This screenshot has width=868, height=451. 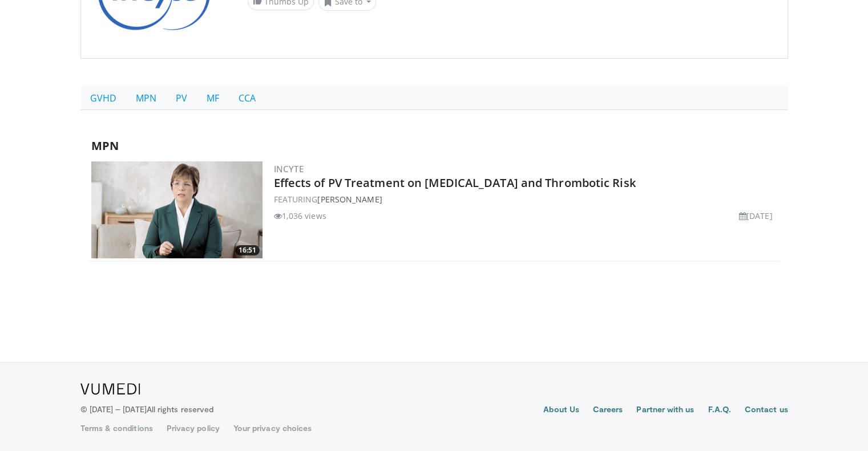 What do you see at coordinates (146, 98) in the screenshot?
I see `a: MPN` at bounding box center [146, 98].